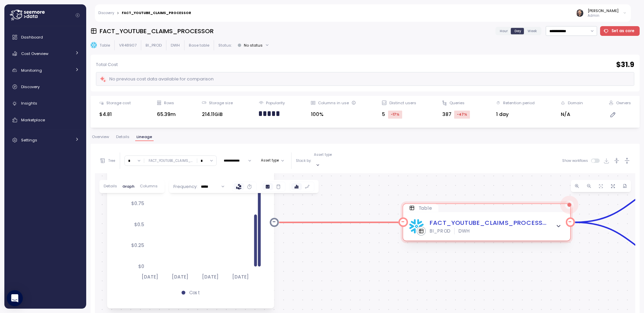 The height and width of the screenshot is (313, 644). I want to click on span: Marketplace, so click(33, 120).